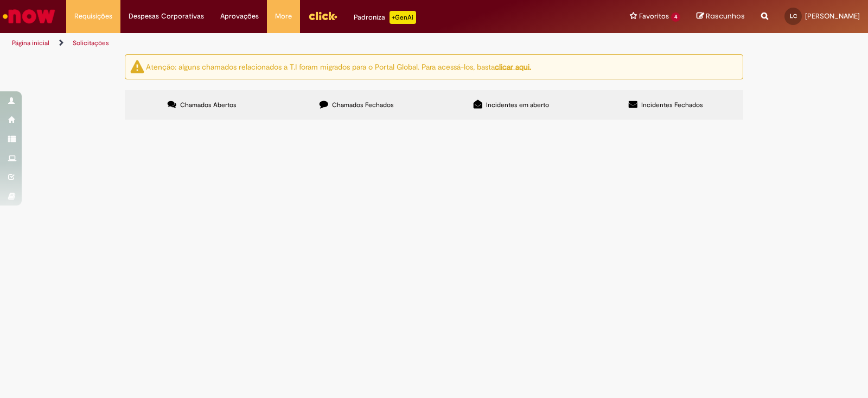 This screenshot has height=398, width=868. Describe the element at coordinates (513, 66) in the screenshot. I see `a: clicar aqui.` at that location.